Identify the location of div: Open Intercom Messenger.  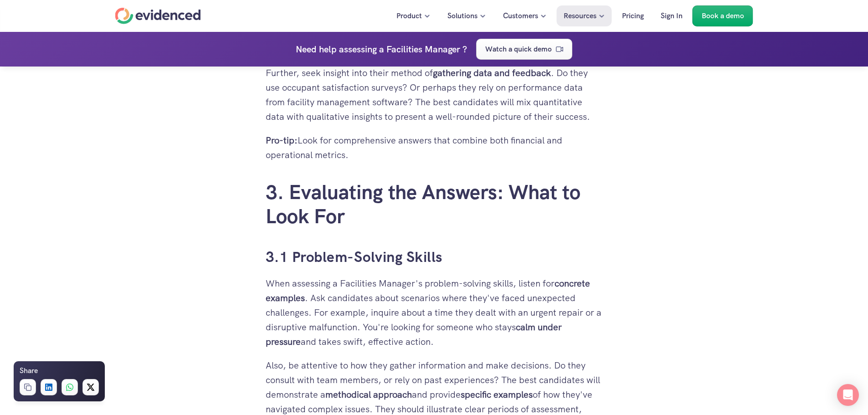
(848, 395).